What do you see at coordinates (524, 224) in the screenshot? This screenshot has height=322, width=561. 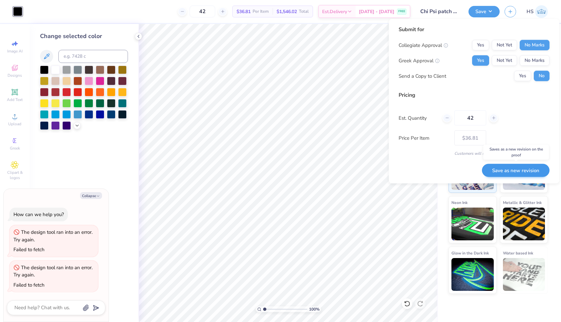 I see `img: Metallic & Glitter Ink` at bounding box center [524, 224].